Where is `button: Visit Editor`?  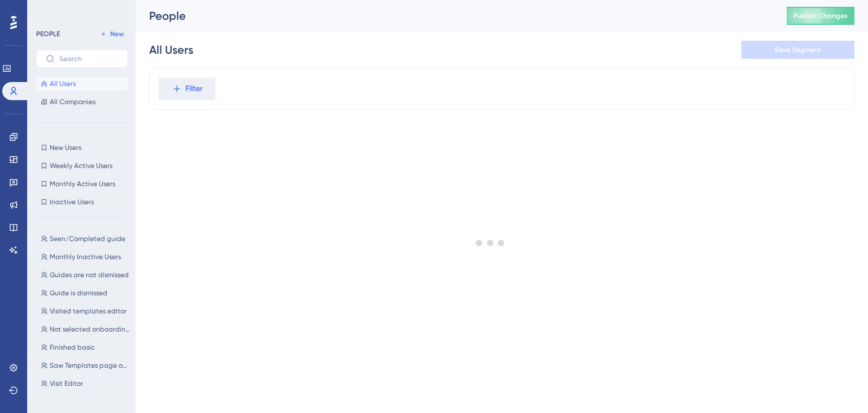 button: Visit Editor is located at coordinates (85, 384).